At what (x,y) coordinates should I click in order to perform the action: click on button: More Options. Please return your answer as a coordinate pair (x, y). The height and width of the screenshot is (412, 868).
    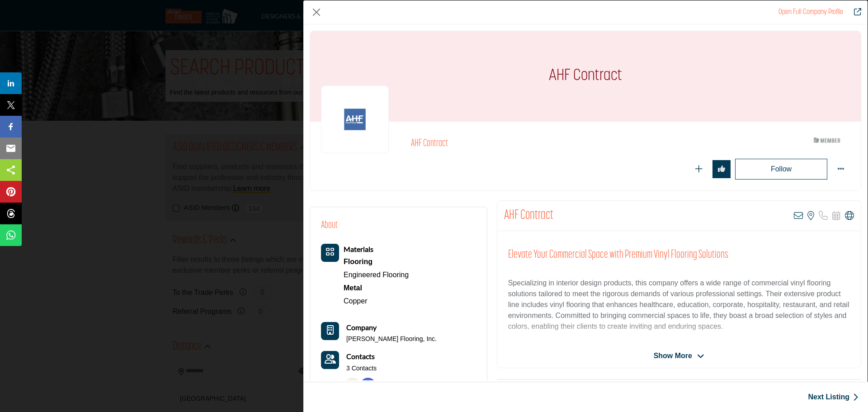
    Looking at the image, I should click on (841, 169).